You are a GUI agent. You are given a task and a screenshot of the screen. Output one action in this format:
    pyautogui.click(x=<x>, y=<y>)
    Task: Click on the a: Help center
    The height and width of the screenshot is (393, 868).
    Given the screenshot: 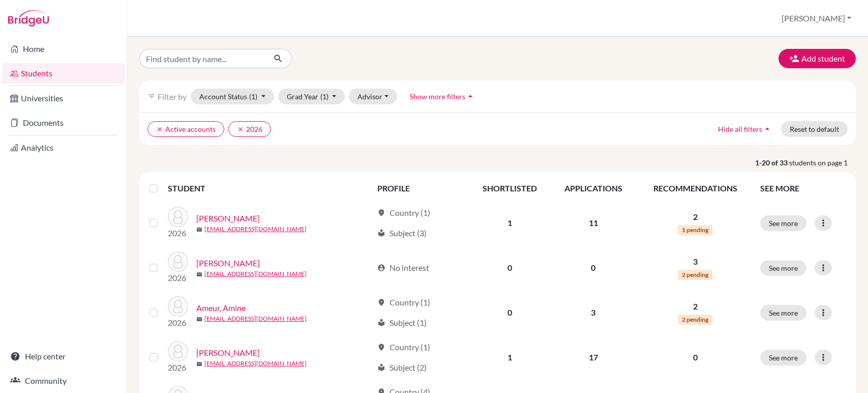 What is the action you would take?
    pyautogui.click(x=63, y=357)
    